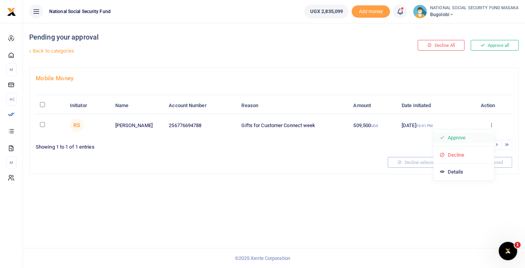 The width and height of the screenshot is (525, 268). What do you see at coordinates (374, 126) in the screenshot?
I see `small: UGX` at bounding box center [374, 126].